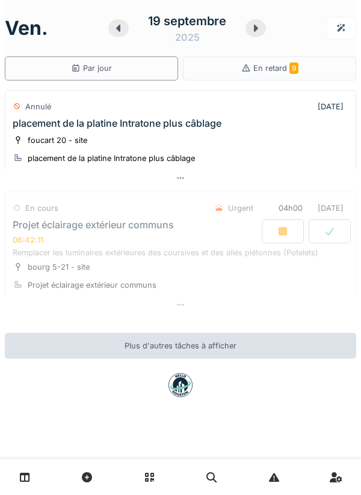  Describe the element at coordinates (187, 37) in the screenshot. I see `div: 2025` at that location.